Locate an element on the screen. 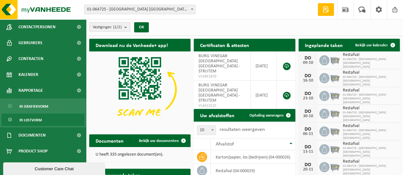  span: Contactpersonen is located at coordinates (37, 27).